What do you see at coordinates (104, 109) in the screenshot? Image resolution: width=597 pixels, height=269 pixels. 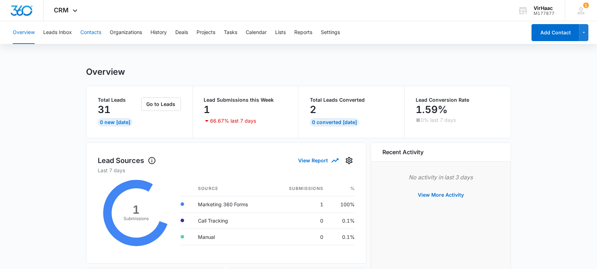 I see `p: 31` at bounding box center [104, 109].